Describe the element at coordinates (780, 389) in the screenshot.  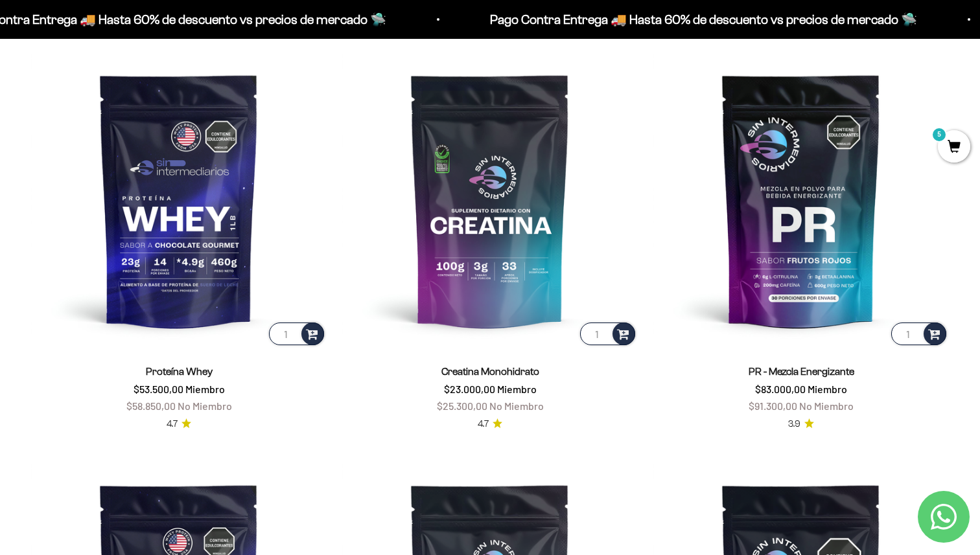
I see `span: $83.000,00` at that location.